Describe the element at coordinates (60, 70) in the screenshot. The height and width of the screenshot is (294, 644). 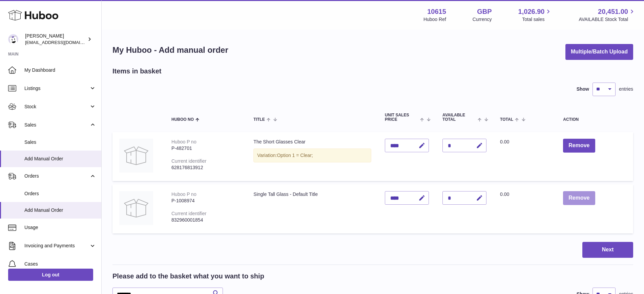
I see `span: My Dashboard` at that location.